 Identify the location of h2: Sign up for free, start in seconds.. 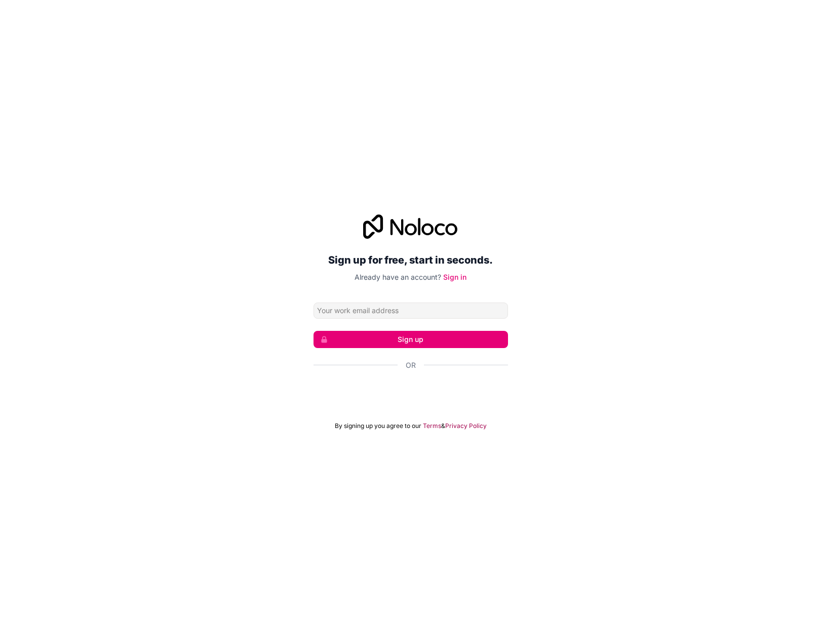
(411, 260).